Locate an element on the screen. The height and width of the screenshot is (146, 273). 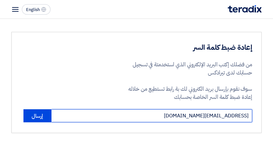
h3: إعادة ضبط كلمة السر is located at coordinates (189, 48).